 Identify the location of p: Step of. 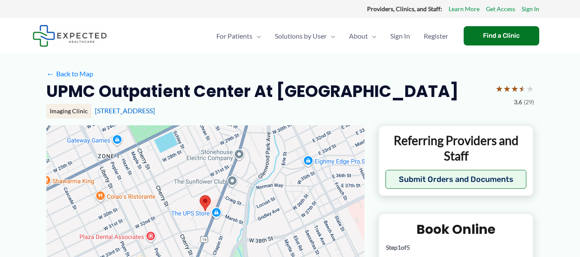
(456, 248).